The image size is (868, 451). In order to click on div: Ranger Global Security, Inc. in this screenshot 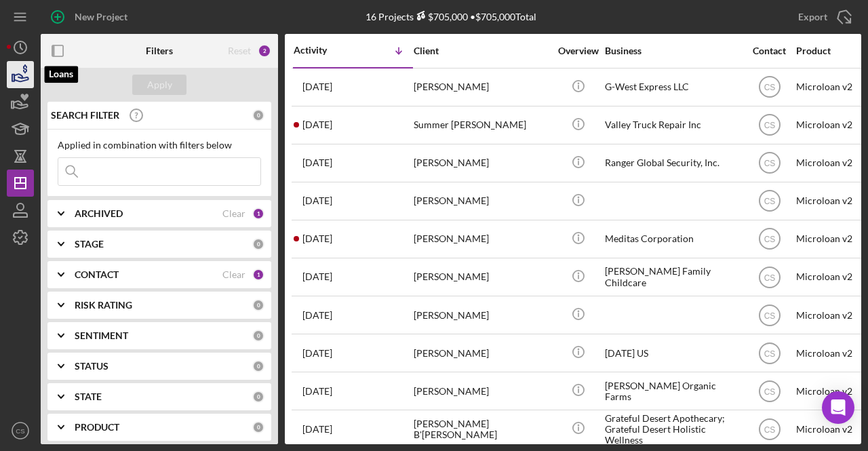, I will do `click(673, 163)`.